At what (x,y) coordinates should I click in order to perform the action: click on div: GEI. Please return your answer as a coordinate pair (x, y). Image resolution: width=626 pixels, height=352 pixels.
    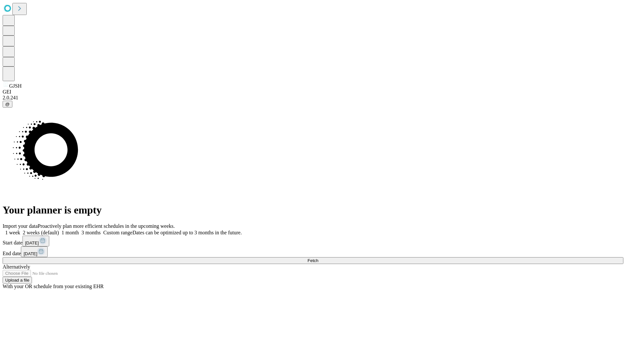
    Looking at the image, I should click on (313, 92).